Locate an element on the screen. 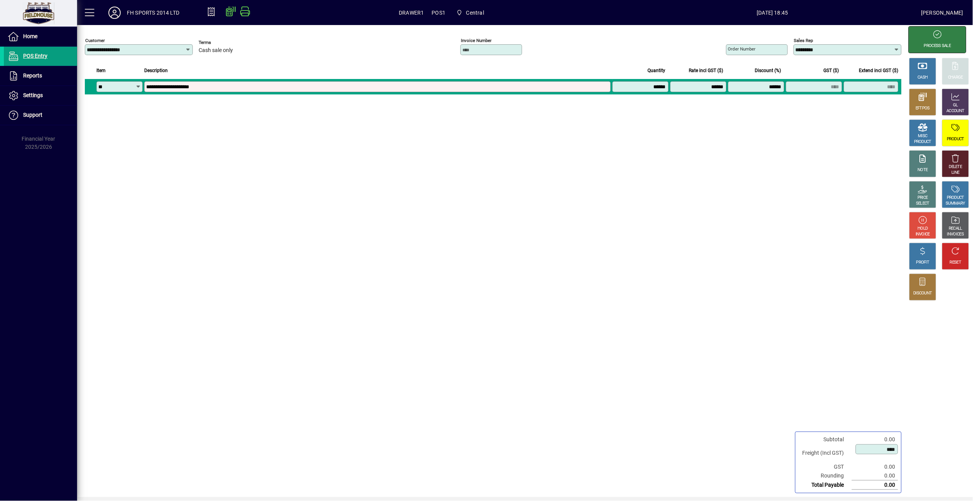 Image resolution: width=973 pixels, height=501 pixels. span: DRAWER1 is located at coordinates (411, 13).